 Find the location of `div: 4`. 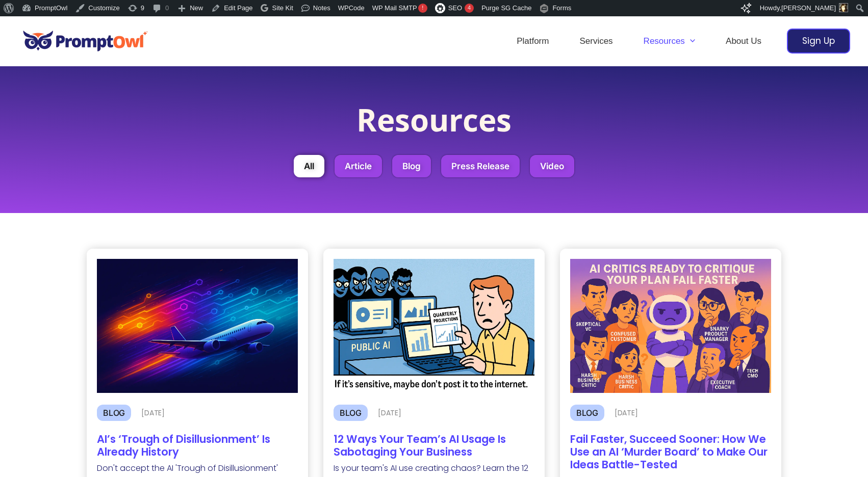

div: 4 is located at coordinates (469, 8).